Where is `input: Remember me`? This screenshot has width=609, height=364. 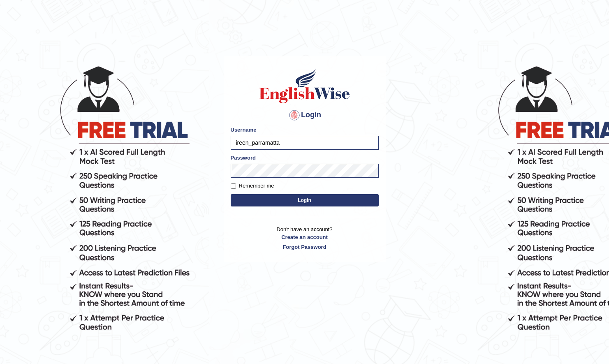 input: Remember me is located at coordinates (233, 186).